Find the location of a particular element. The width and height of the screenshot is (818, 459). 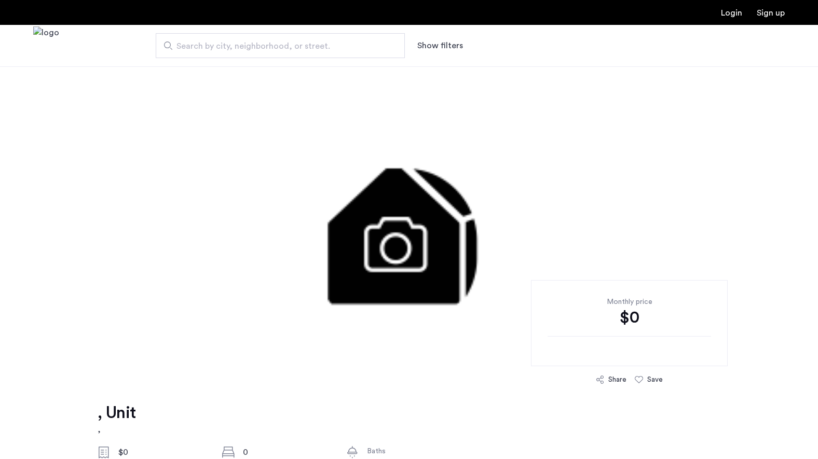

a: Login is located at coordinates (732, 13).